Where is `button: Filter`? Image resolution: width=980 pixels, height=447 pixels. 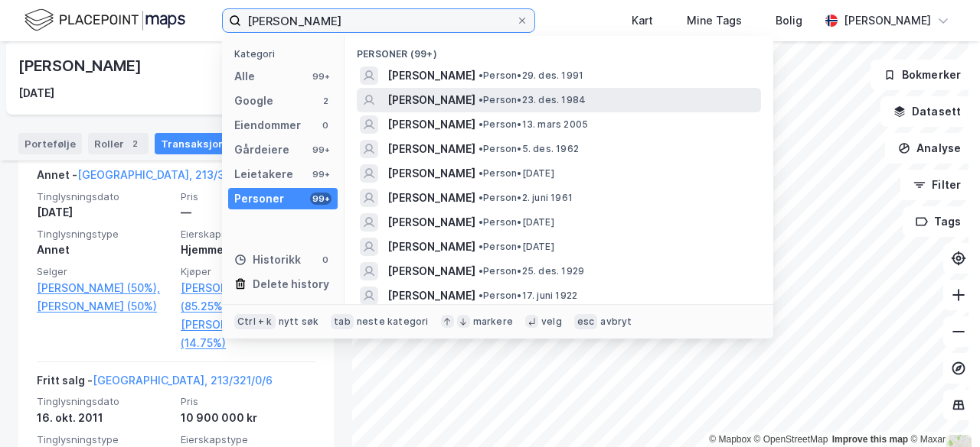 button: Filter is located at coordinates (937, 185).